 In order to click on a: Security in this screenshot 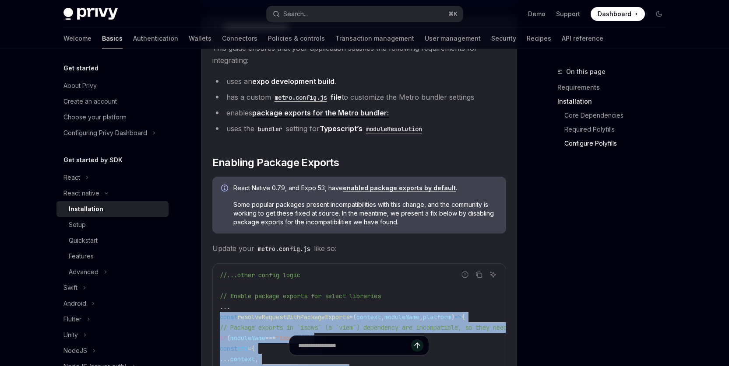, I will do `click(503, 39)`.